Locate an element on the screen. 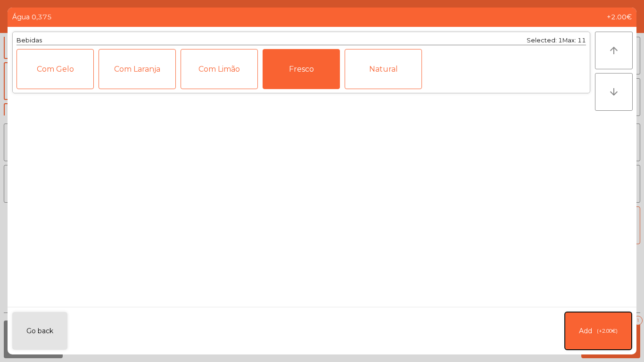  div: Com Laranja is located at coordinates (137, 69).